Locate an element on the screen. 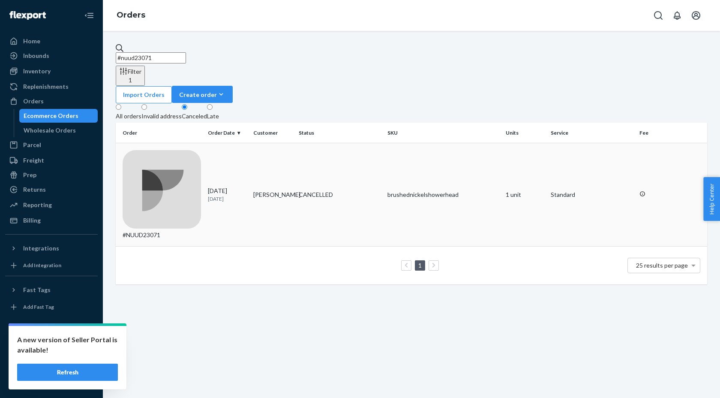 This screenshot has height=398, width=720. div: Add Integration is located at coordinates (42, 265).